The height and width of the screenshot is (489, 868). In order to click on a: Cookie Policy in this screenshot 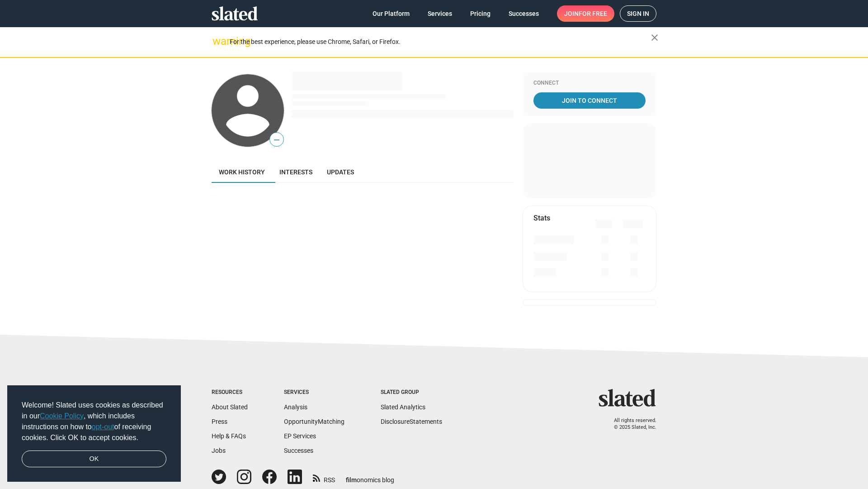, I will do `click(61, 416)`.